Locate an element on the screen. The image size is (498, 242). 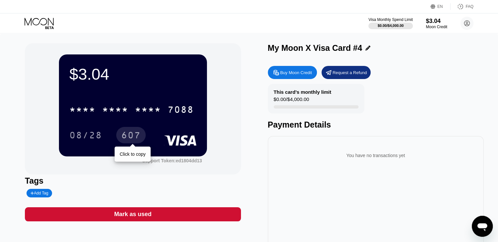
div: Tags is located at coordinates (133, 181).